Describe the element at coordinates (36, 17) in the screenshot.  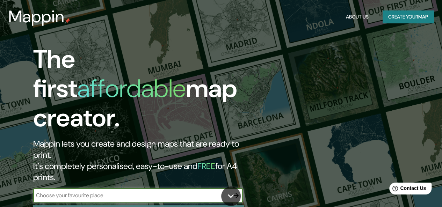
I see `h3: Mappin` at that location.